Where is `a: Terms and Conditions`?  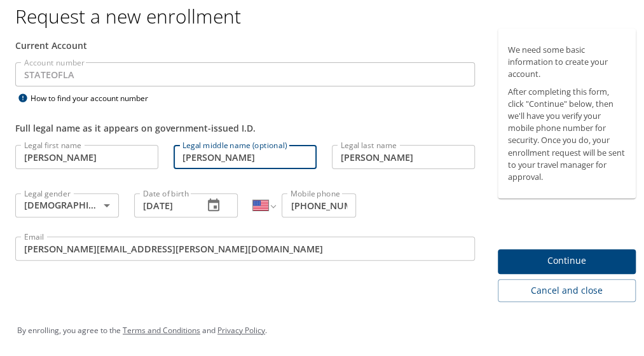
a: Terms and Conditions is located at coordinates (162, 327).